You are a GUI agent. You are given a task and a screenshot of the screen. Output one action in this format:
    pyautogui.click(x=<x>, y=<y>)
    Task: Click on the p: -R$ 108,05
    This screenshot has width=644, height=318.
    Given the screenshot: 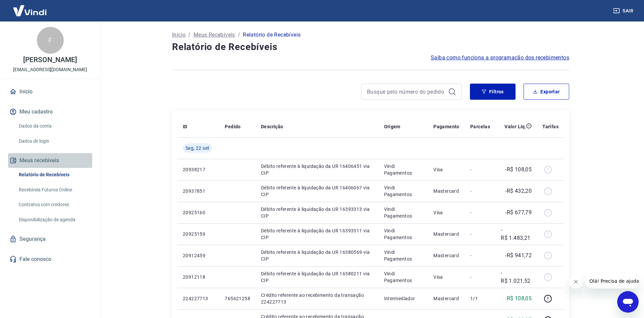 What is the action you would take?
    pyautogui.click(x=518, y=169)
    